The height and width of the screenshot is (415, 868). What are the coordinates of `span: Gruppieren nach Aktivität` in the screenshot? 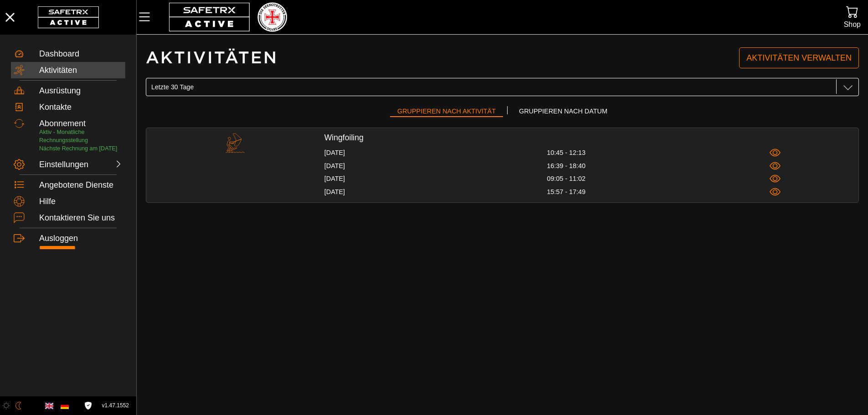 It's located at (447, 111).